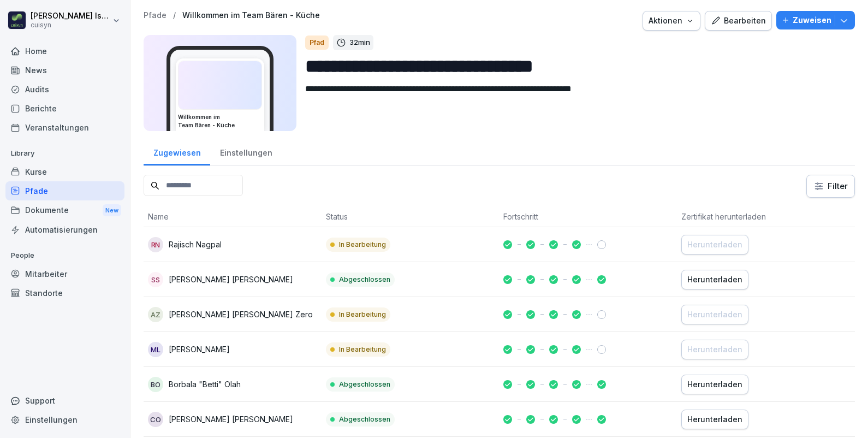 This screenshot has height=438, width=868. Describe the element at coordinates (65, 89) in the screenshot. I see `div: Audits` at that location.